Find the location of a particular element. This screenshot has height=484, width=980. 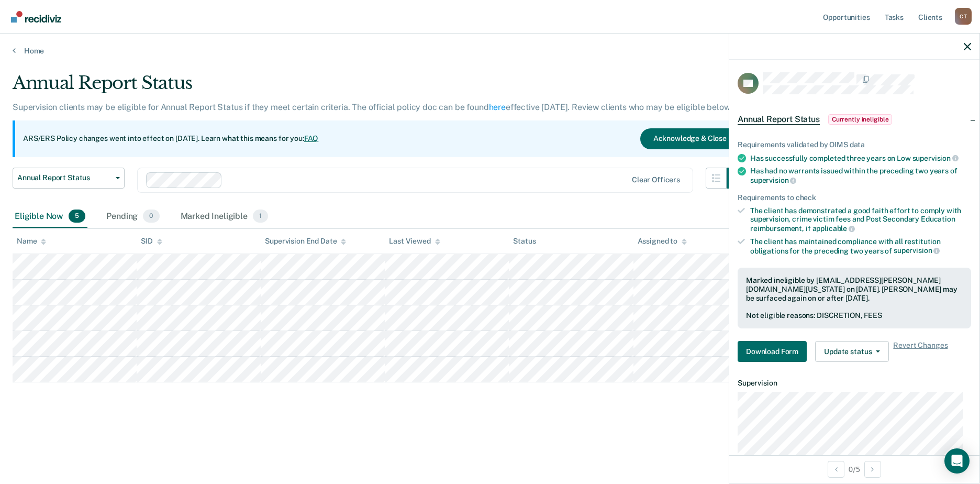

button: Download Form is located at coordinates (772, 351).